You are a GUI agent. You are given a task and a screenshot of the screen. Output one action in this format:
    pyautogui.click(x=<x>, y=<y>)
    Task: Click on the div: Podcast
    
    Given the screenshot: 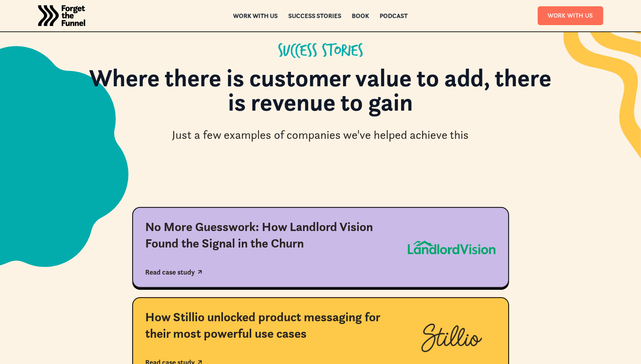 What is the action you would take?
    pyautogui.click(x=393, y=15)
    